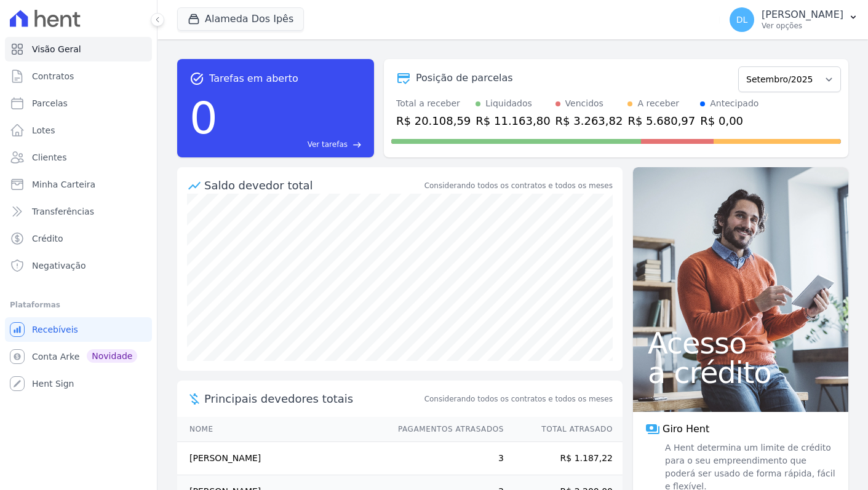  I want to click on div: Total a receber, so click(433, 103).